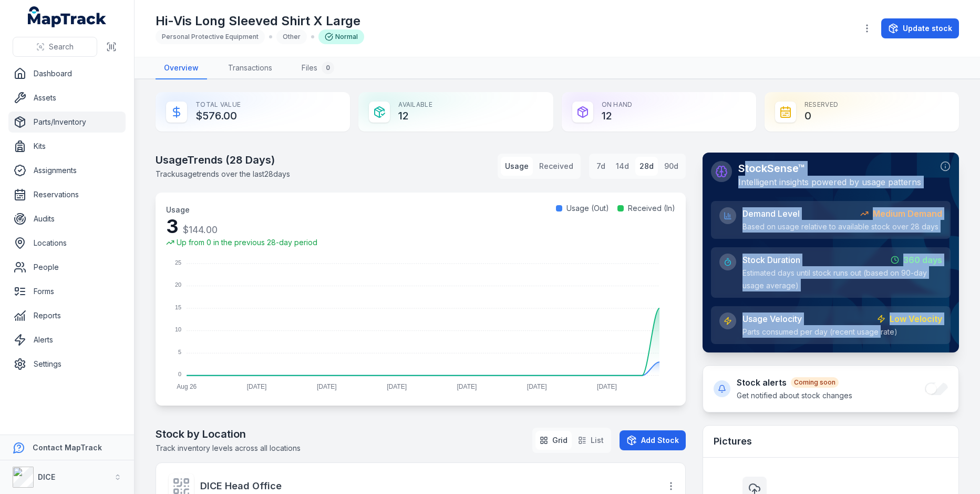 Image resolution: width=980 pixels, height=494 pixels. I want to click on div: 0, so click(328, 67).